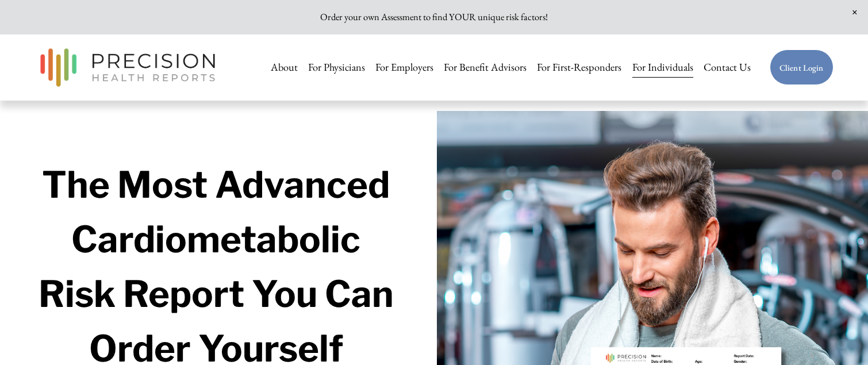 The width and height of the screenshot is (868, 365). Describe the element at coordinates (727, 67) in the screenshot. I see `a: Contact Us` at that location.